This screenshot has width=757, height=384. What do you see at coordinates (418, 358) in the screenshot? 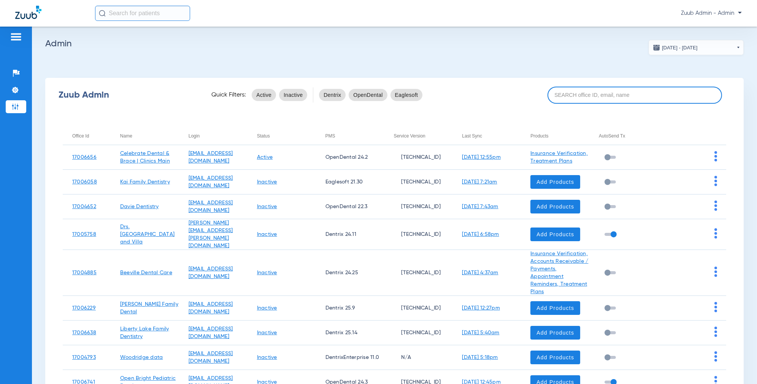
I see `td: N/A` at bounding box center [418, 358].